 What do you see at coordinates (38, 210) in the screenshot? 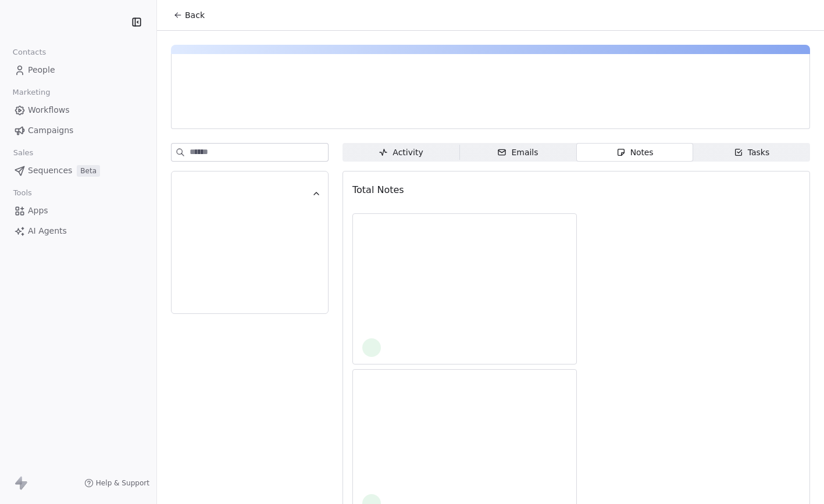
I see `span: Apps` at bounding box center [38, 210].